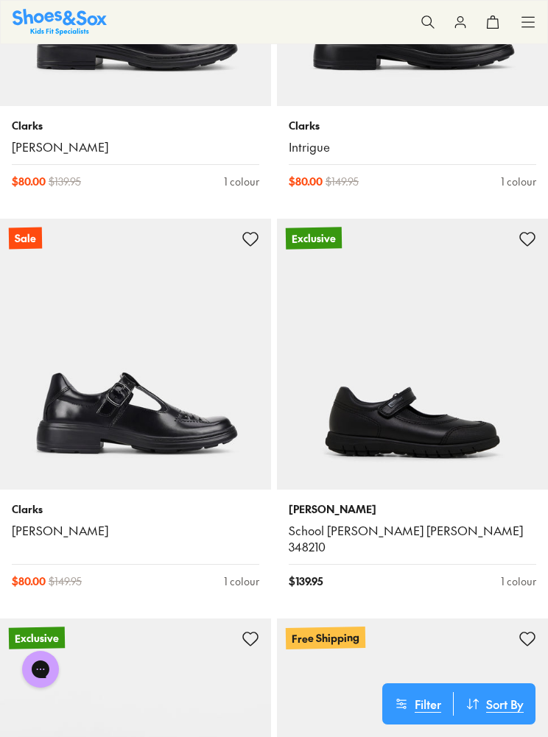 The image size is (548, 737). Describe the element at coordinates (504, 704) in the screenshot. I see `span: Sort By` at that location.